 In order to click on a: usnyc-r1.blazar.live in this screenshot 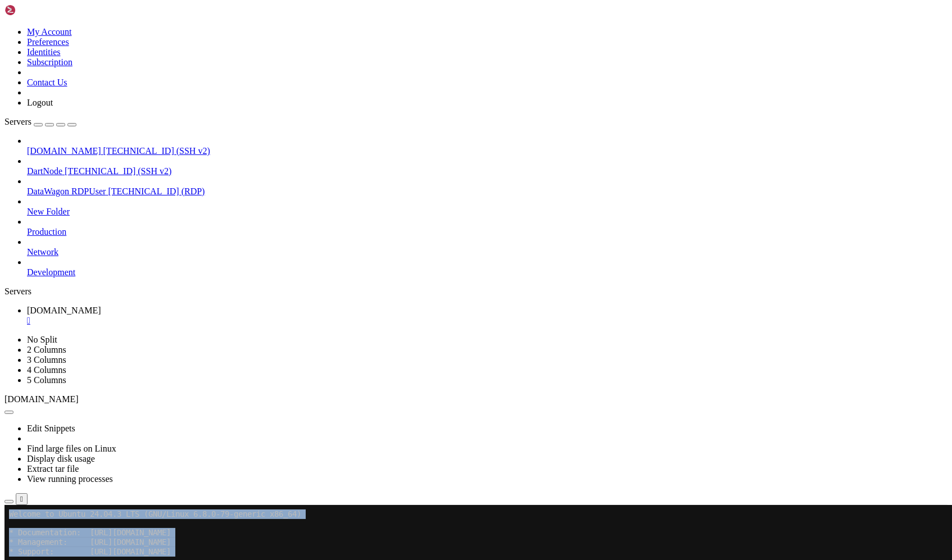, I will do `click(487, 316)`.